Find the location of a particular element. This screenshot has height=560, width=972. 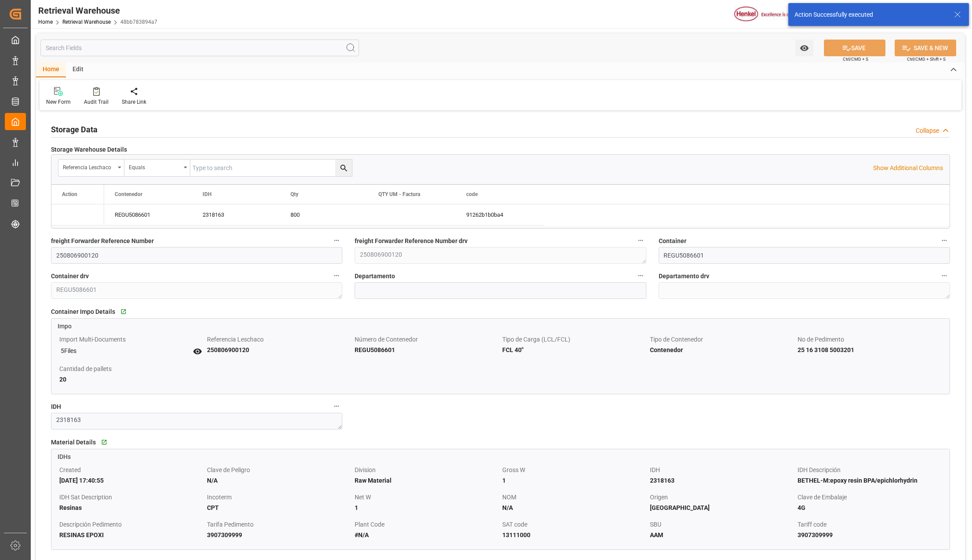

div: Import Multi-Documents is located at coordinates (132, 339).